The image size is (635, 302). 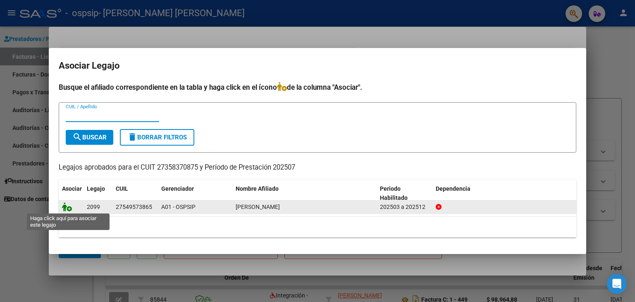 I want to click on datatable-header-cell: Asociar, so click(x=71, y=194).